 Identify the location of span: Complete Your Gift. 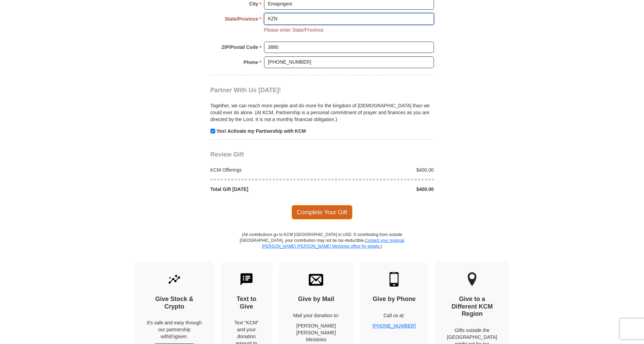
(322, 212).